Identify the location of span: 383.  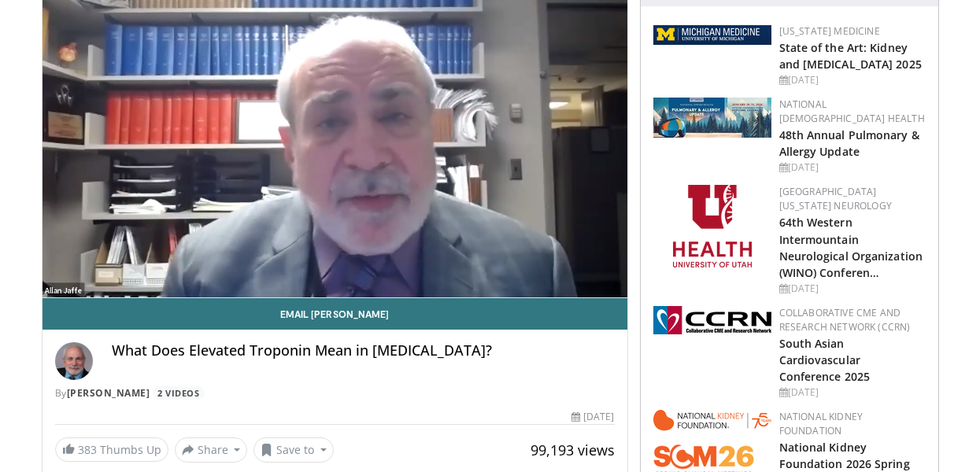
(87, 449).